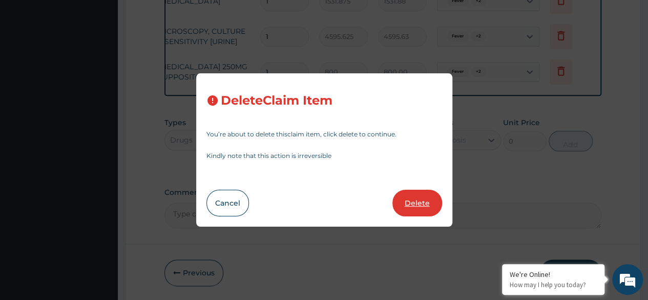 The width and height of the screenshot is (648, 300). What do you see at coordinates (417, 203) in the screenshot?
I see `button: Delete` at bounding box center [417, 203].